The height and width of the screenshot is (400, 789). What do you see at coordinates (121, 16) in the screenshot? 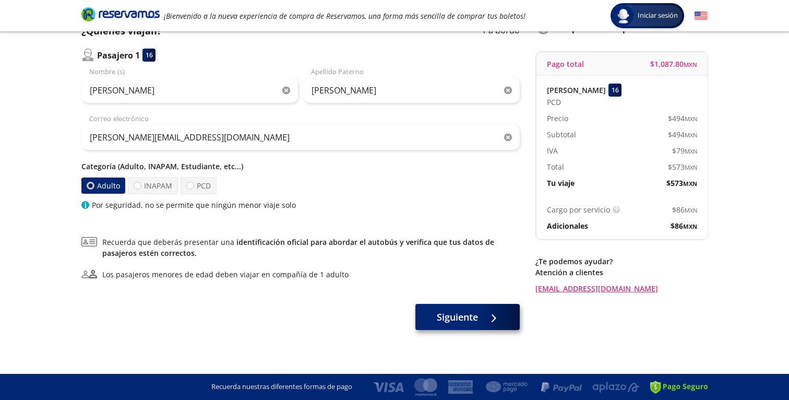
I see `a: Brand Logo` at bounding box center [121, 16].